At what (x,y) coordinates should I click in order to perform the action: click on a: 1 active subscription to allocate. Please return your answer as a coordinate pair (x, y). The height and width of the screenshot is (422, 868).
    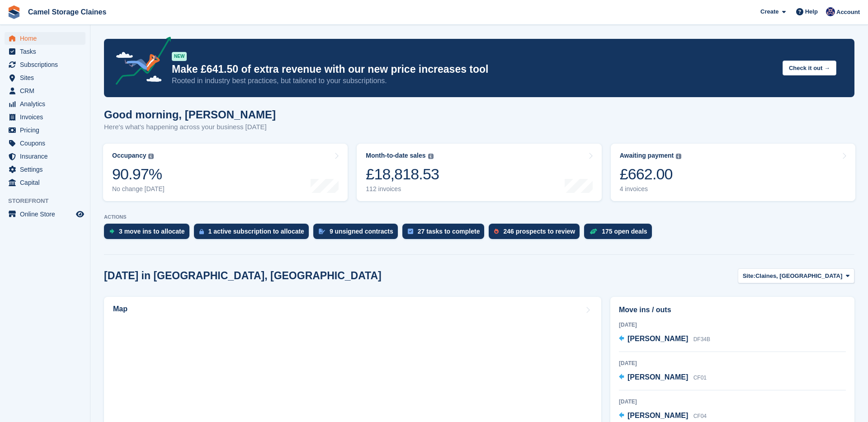
    Looking at the image, I should click on (253, 234).